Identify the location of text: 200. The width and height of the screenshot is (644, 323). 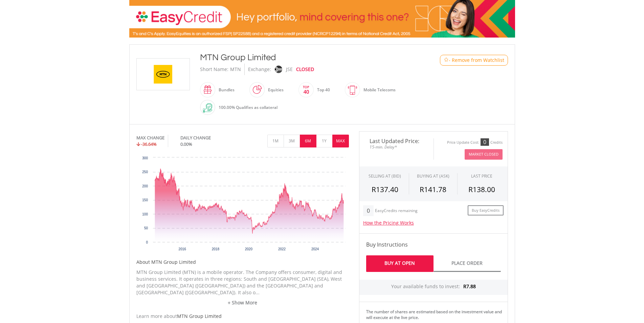
(145, 186).